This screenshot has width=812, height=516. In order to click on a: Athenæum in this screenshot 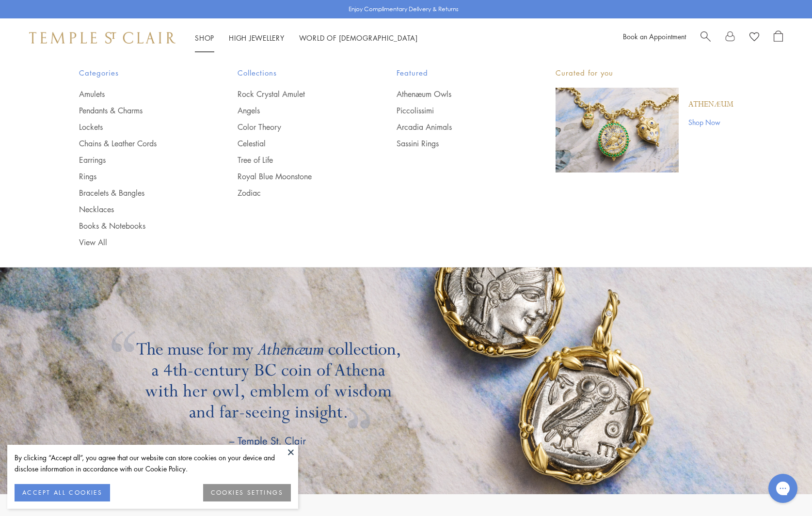, I will do `click(711, 105)`.